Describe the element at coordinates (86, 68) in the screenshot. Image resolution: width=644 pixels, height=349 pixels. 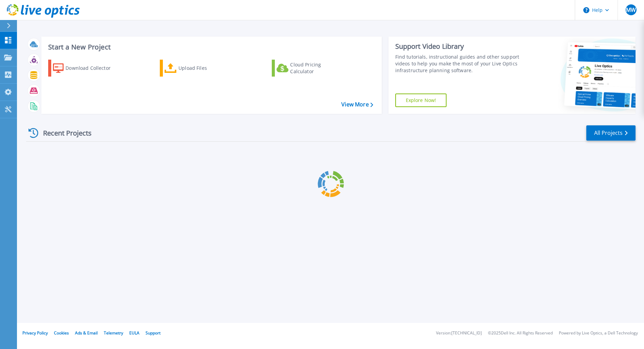
I see `a: Download Collector` at that location.